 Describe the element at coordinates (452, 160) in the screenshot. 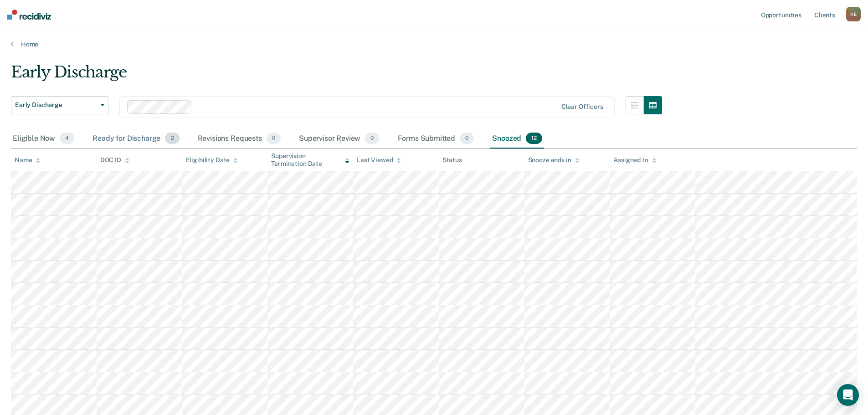

I see `div: Status` at that location.